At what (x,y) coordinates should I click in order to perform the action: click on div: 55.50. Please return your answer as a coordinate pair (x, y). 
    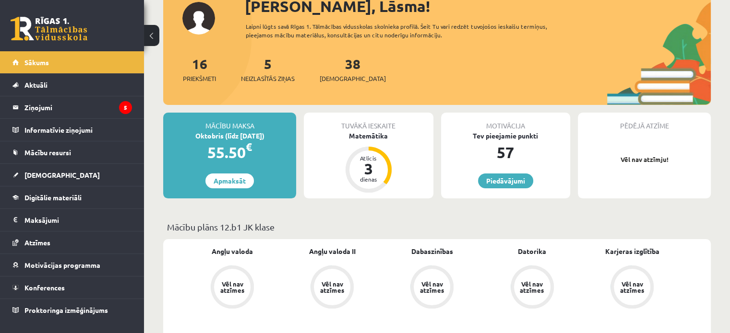
    Looking at the image, I should click on (229, 153).